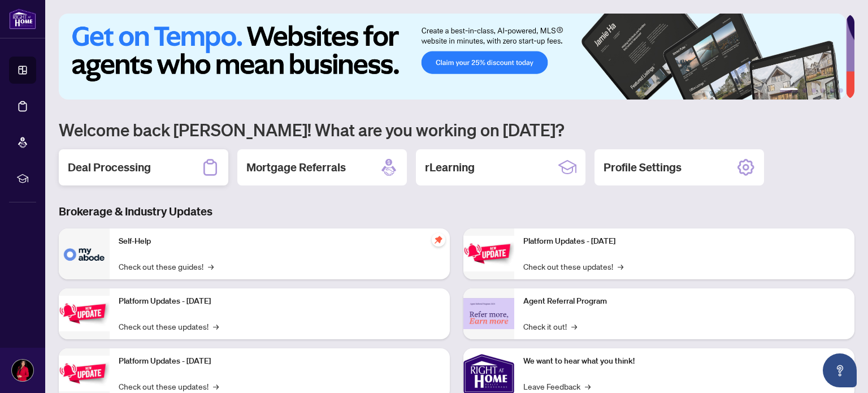 This screenshot has height=393, width=868. I want to click on p: We want to hear what you think!, so click(685, 362).